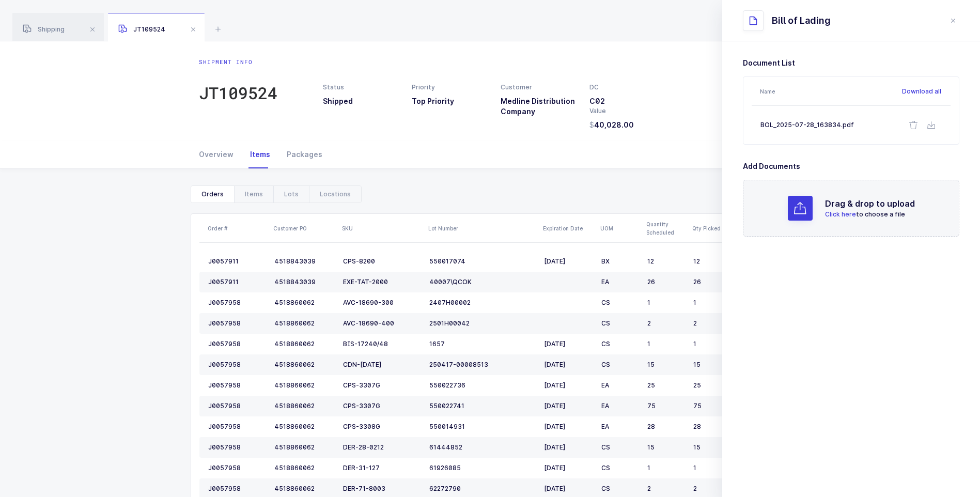 This screenshot has height=497, width=980. Describe the element at coordinates (666, 228) in the screenshot. I see `div: Quantity Scheduled` at that location.